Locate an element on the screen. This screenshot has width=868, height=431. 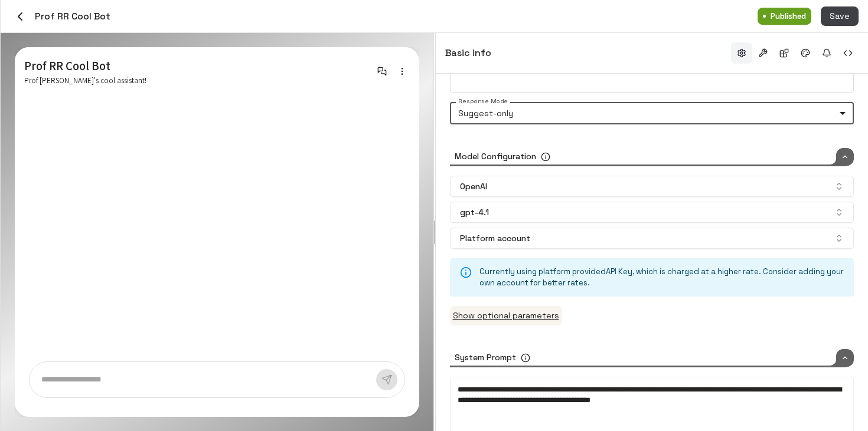
h6: System Prompt is located at coordinates (485, 358).